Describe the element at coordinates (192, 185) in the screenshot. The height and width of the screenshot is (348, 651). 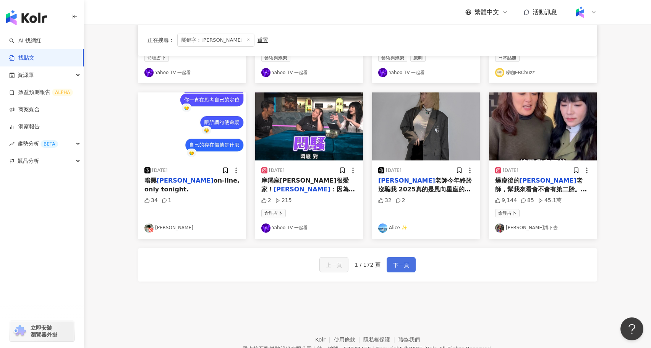
I see `span: on-line, only tonight.` at that location.